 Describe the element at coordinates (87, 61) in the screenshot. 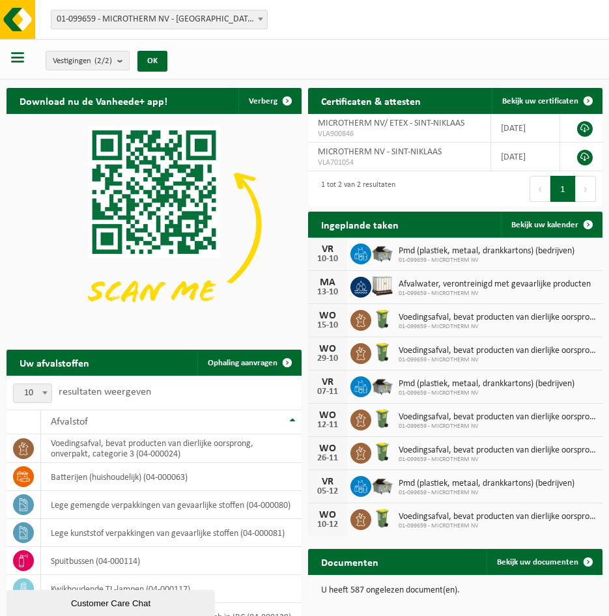

I see `button: Vestigingen(2/2)` at that location.